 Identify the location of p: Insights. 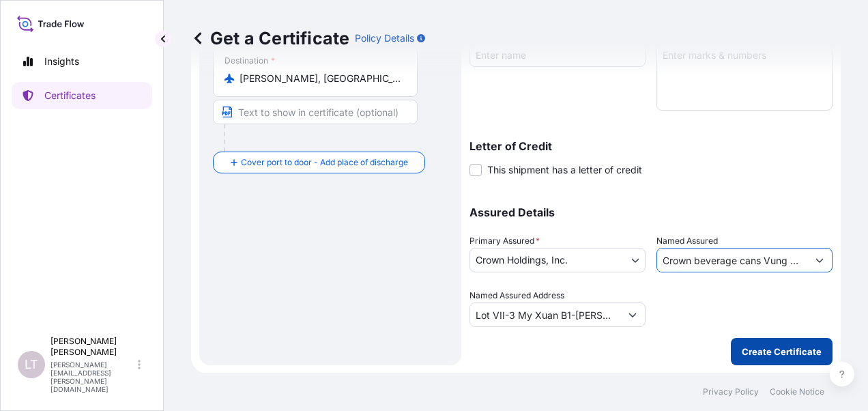
(61, 61).